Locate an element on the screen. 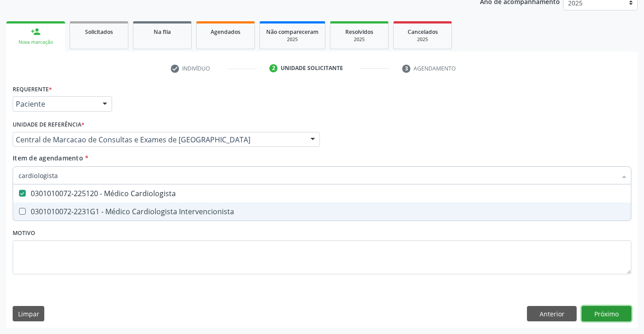 The height and width of the screenshot is (334, 644). button: Anterior is located at coordinates (552, 314).